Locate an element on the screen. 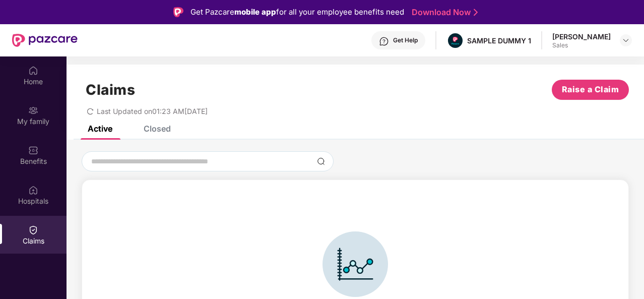  img: Stroke is located at coordinates (476, 12).